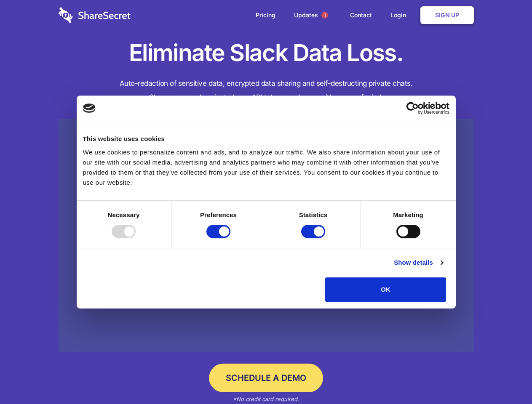 The image size is (532, 404). I want to click on h1: Eliminate Slack Data Loss., so click(266, 53).